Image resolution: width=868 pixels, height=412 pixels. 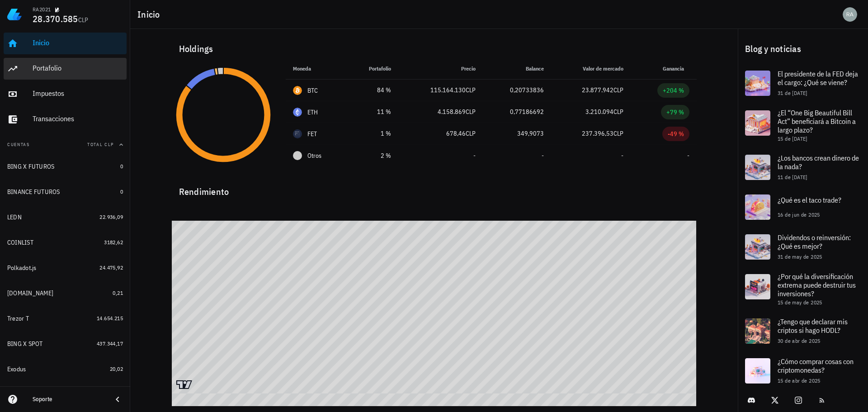 I want to click on span: Total CLP, so click(x=100, y=145).